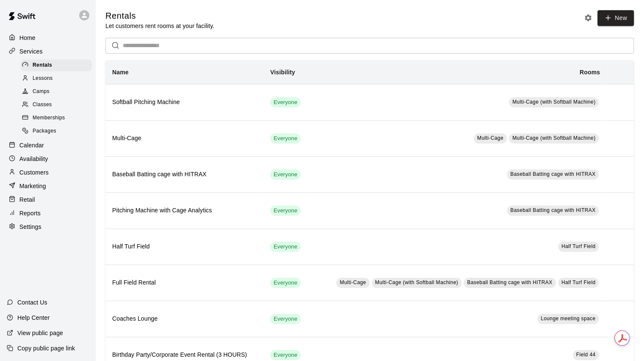  What do you see at coordinates (28, 38) in the screenshot?
I see `p: Home` at bounding box center [28, 38].